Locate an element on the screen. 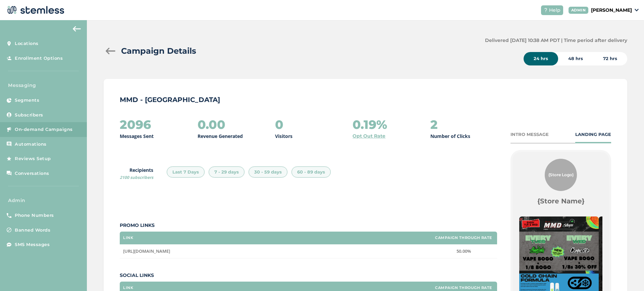 This screenshot has height=291, width=644. div: 24 hrs is located at coordinates (541, 59).